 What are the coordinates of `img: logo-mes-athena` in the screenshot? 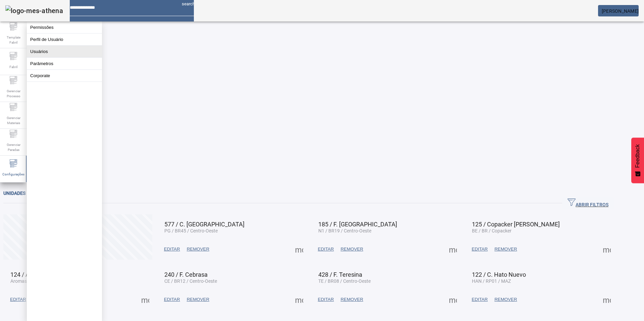 It's located at (34, 10).